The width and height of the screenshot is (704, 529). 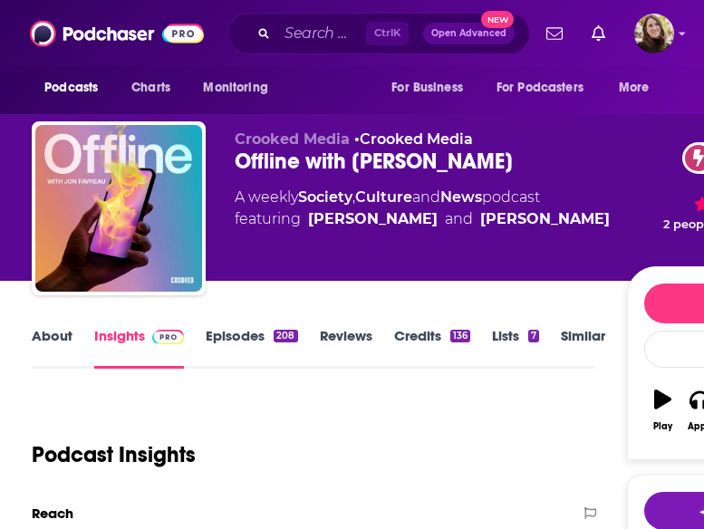 What do you see at coordinates (432, 348) in the screenshot?
I see `a: Credits136` at bounding box center [432, 348].